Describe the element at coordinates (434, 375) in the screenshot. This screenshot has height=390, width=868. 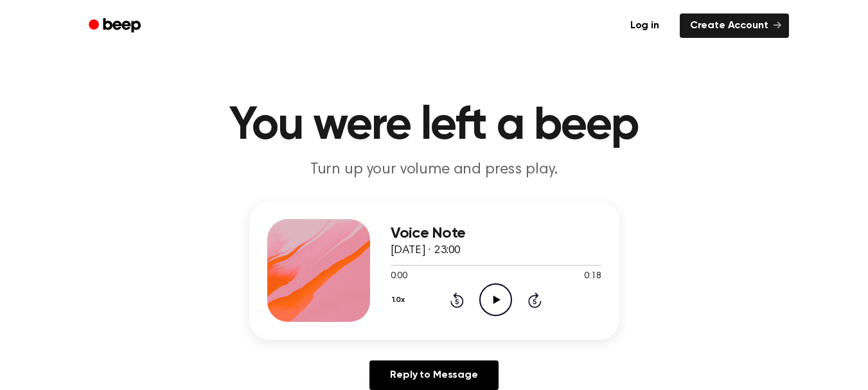
I see `a: Reply to Message` at that location.